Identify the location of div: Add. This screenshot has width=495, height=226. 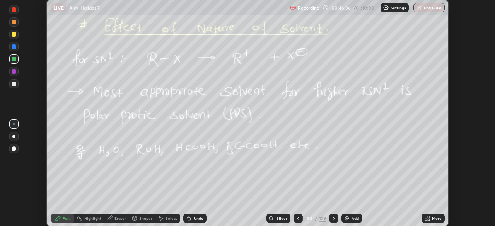
(355, 219).